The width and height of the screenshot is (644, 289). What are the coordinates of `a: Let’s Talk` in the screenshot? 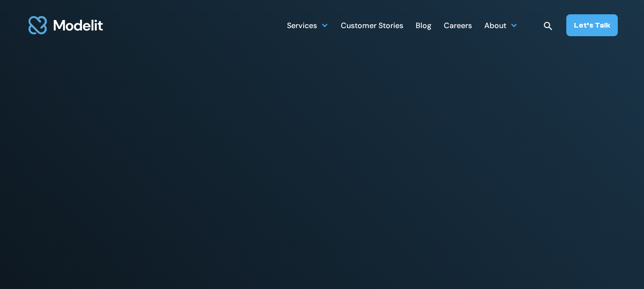 It's located at (592, 26).